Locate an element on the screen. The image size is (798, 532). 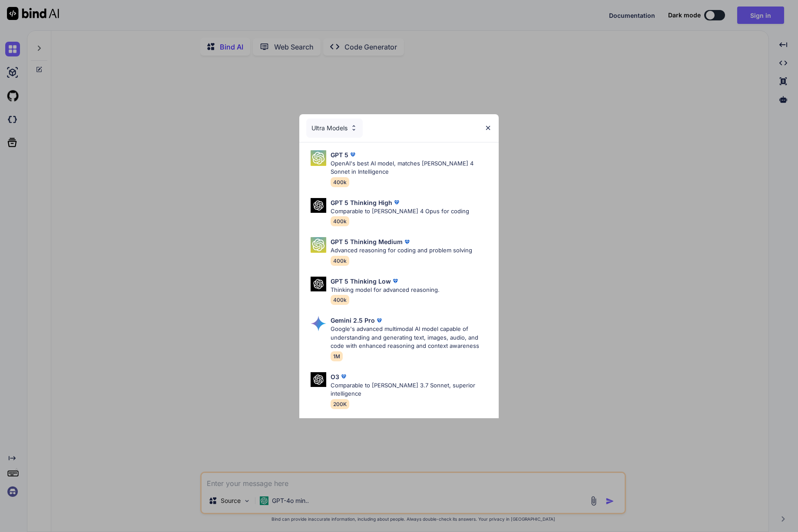
img: close is located at coordinates (488, 127).